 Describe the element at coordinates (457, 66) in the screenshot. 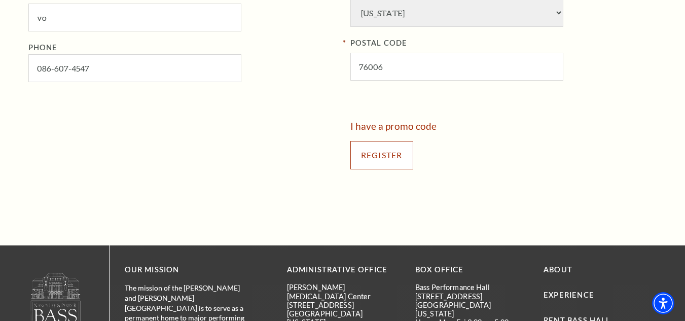

I see `input: POSTAL CODE` at that location.